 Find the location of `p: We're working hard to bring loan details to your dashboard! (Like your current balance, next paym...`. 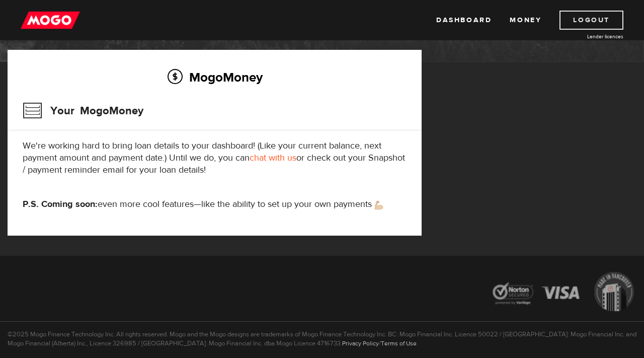

p: We're working hard to bring loan details to your dashboard! (Like your current balance, next paym... is located at coordinates (214, 158).